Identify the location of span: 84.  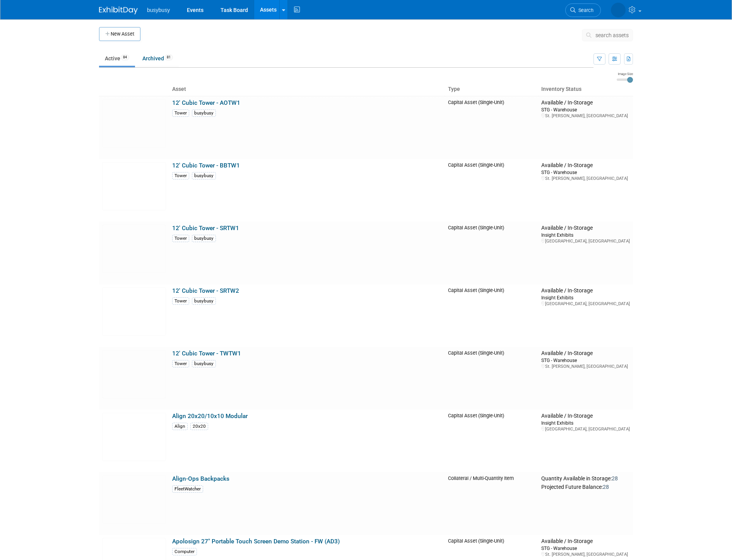
(125, 57).